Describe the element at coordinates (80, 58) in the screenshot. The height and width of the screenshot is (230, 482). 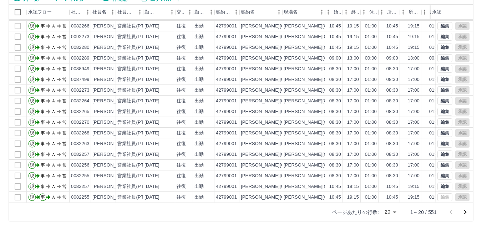
I see `div: 0082289` at that location.